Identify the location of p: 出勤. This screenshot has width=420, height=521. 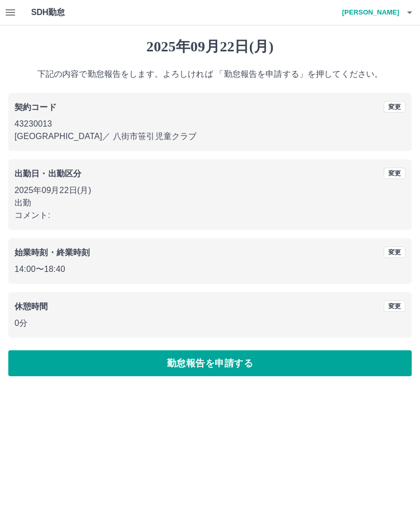
(210, 203).